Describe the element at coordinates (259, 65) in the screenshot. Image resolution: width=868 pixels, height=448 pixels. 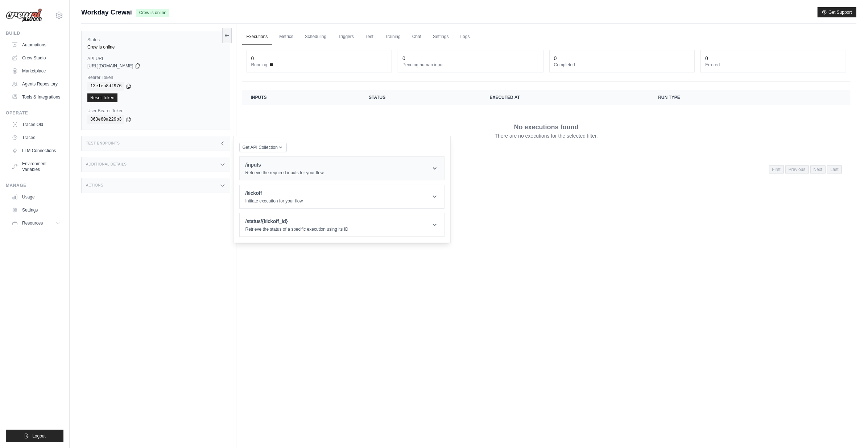
I see `span: Running` at that location.